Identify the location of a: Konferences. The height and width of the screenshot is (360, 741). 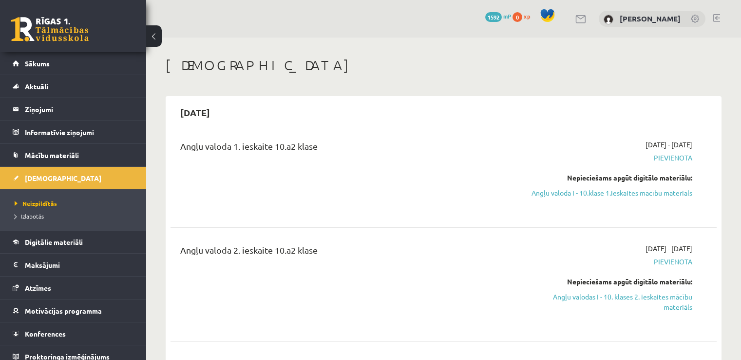
(73, 333).